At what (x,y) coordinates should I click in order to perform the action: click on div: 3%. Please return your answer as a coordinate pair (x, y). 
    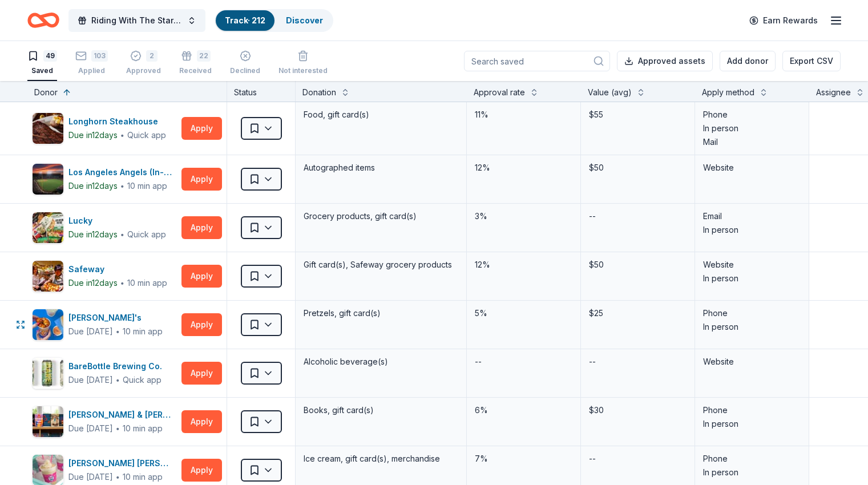
    Looking at the image, I should click on (523, 216).